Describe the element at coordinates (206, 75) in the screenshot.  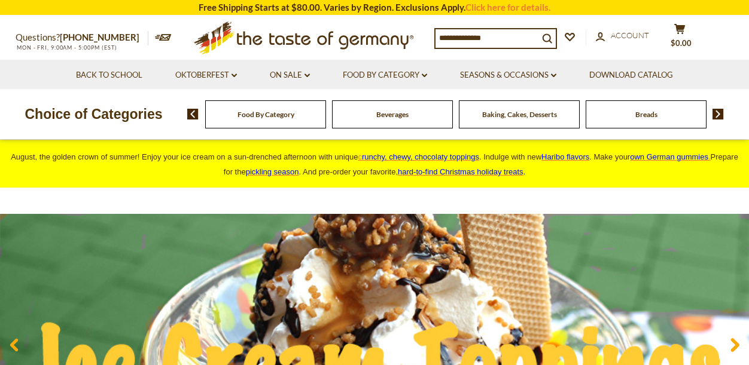
I see `a: Oktoberfest` at that location.